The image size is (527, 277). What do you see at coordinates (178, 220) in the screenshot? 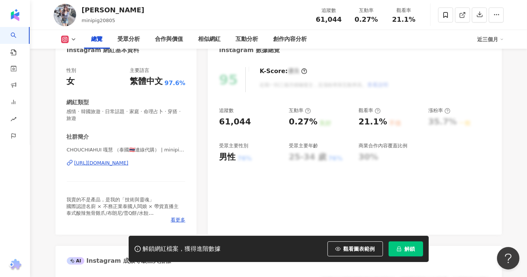
I see `span: 看更多` at bounding box center [178, 220].